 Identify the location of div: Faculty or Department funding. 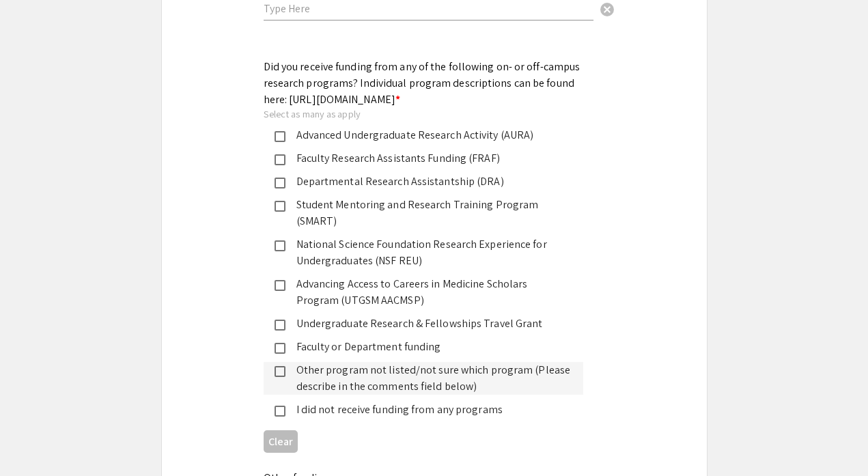
(429, 347).